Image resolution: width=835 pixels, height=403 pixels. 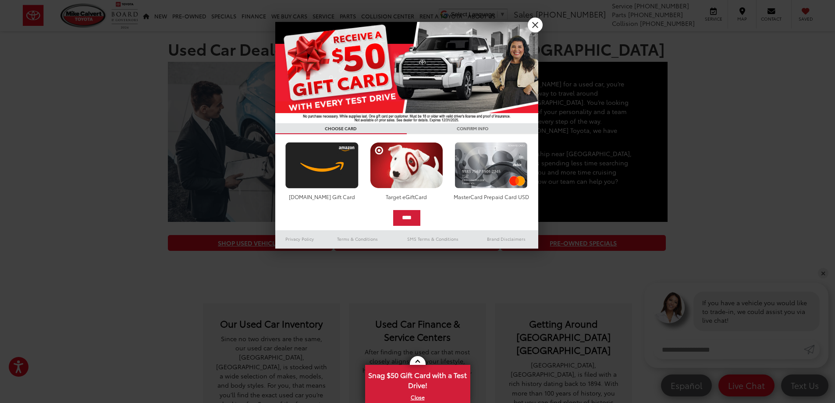 I want to click on div: Target eGiftCard, so click(x=406, y=196).